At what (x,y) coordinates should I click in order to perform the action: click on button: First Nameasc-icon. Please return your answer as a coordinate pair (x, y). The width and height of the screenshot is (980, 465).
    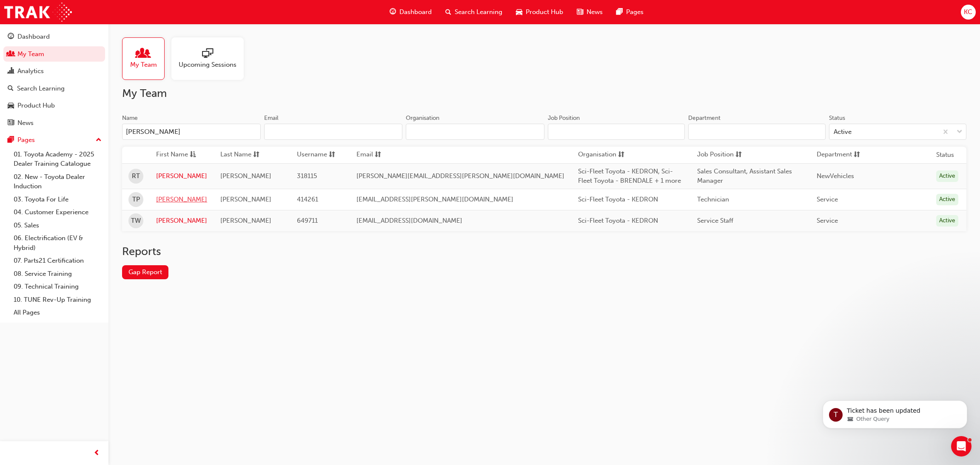
    Looking at the image, I should click on (179, 155).